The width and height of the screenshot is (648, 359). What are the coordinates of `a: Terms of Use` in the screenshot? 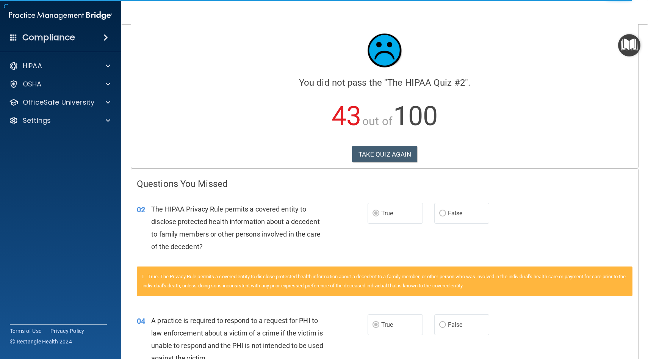 It's located at (25, 331).